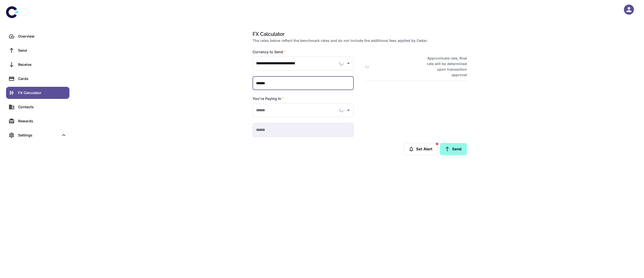 This screenshot has width=644, height=278. Describe the element at coordinates (268, 99) in the screenshot. I see `label: You're Paying In` at that location.